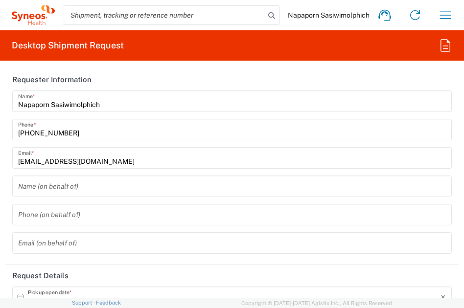 This screenshot has height=308, width=464. Describe the element at coordinates (328, 15) in the screenshot. I see `span: Napaporn Sasiwimolphich` at that location.